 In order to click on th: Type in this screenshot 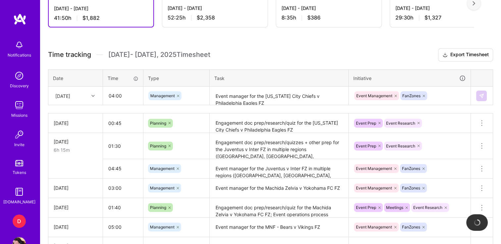, I will do `click(176, 78)`.